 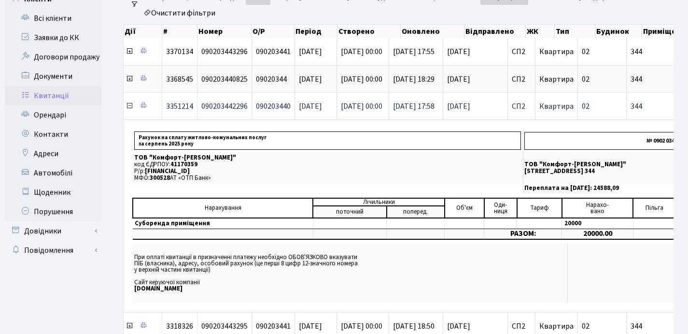 I want to click on td: Пільга, so click(x=654, y=208).